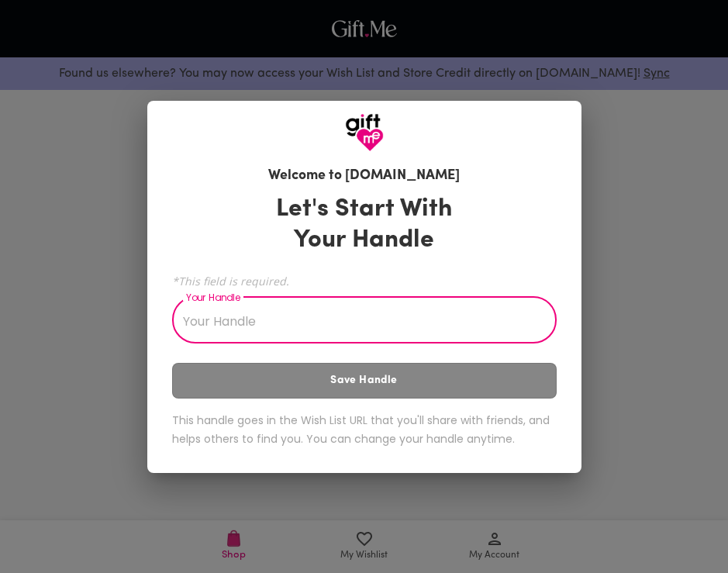 The height and width of the screenshot is (573, 728). I want to click on h6: This handle goes in the Wish List URL that you'll share with friends, and helps others to find yo..., so click(364, 430).